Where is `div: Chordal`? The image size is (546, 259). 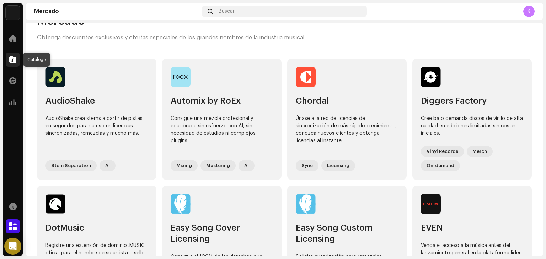
div: Chordal is located at coordinates (347, 101).